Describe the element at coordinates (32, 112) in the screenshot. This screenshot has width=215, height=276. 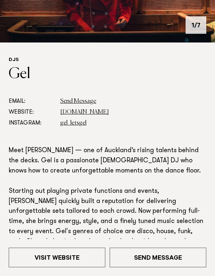
I see `dt: Website:` at that location.